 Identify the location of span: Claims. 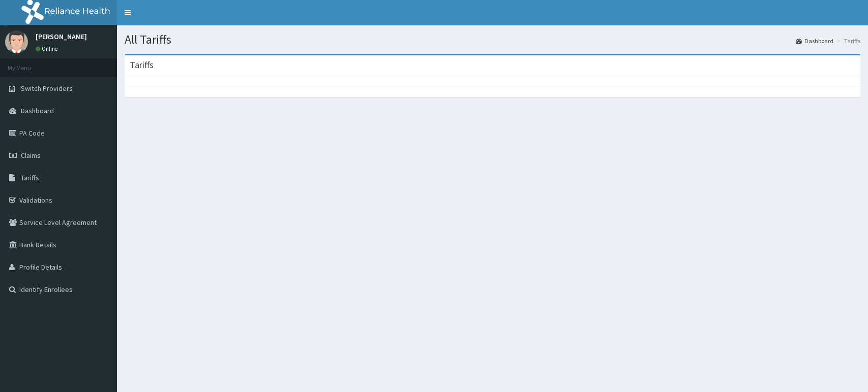
(30, 155).